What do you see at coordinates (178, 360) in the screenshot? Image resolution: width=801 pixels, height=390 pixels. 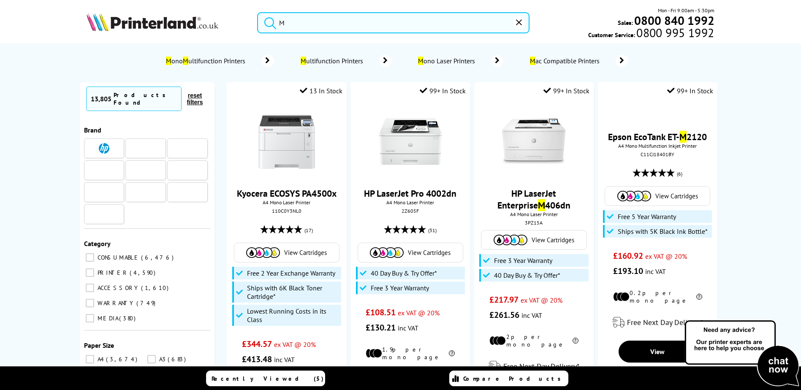 I see `span: 683` at bounding box center [178, 360].